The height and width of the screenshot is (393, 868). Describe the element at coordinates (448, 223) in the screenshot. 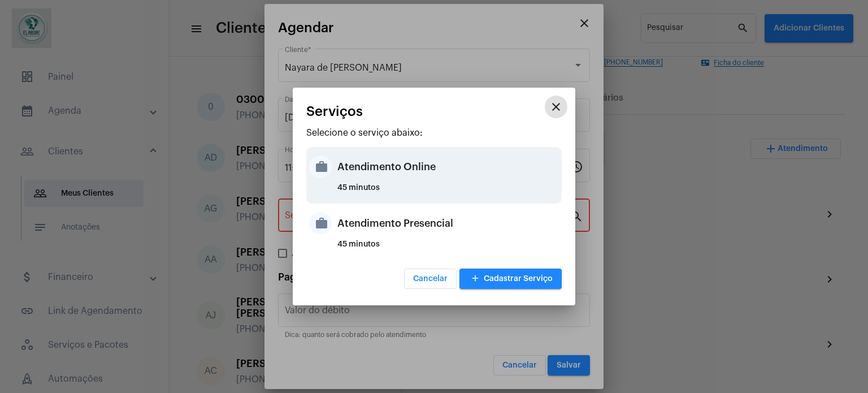

I see `div: Atendimento Presencial` at that location.